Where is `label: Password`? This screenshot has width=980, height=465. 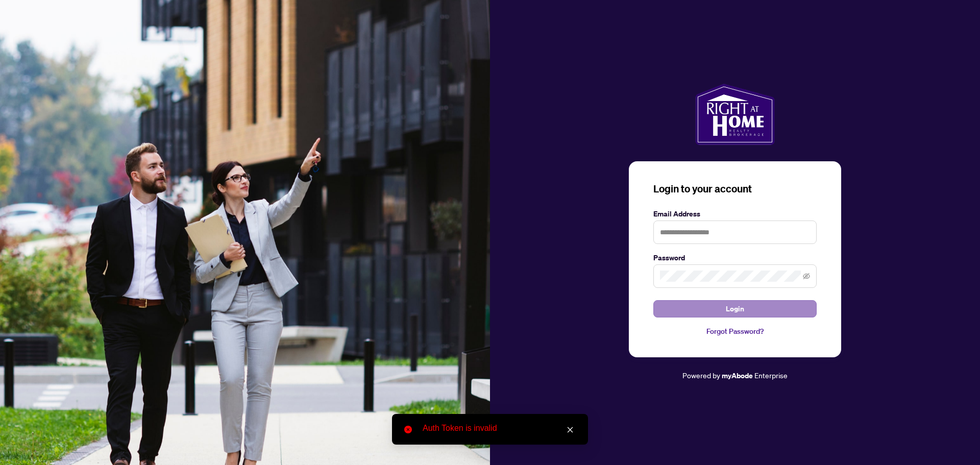
label: Password is located at coordinates (735, 258).